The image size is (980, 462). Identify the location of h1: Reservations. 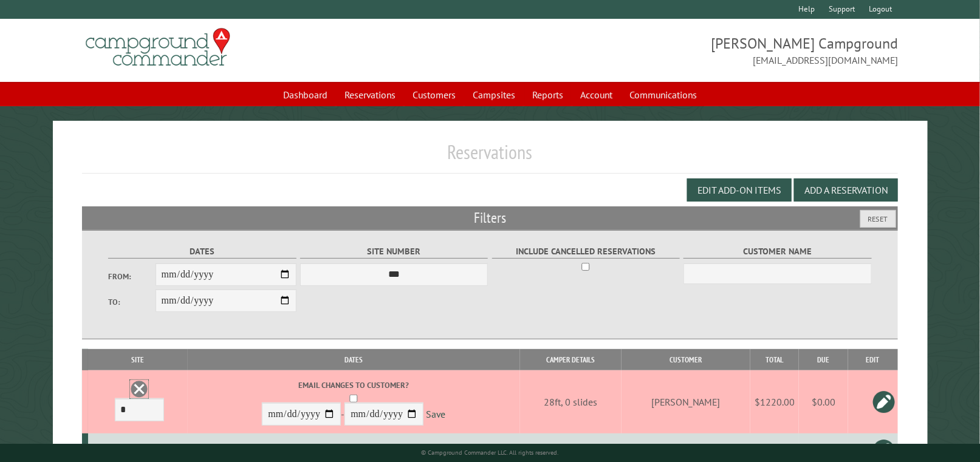
(490, 156).